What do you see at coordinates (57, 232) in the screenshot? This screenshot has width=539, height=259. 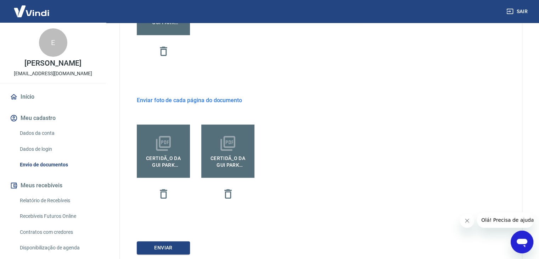 I see `a: Contratos com credores` at bounding box center [57, 232].